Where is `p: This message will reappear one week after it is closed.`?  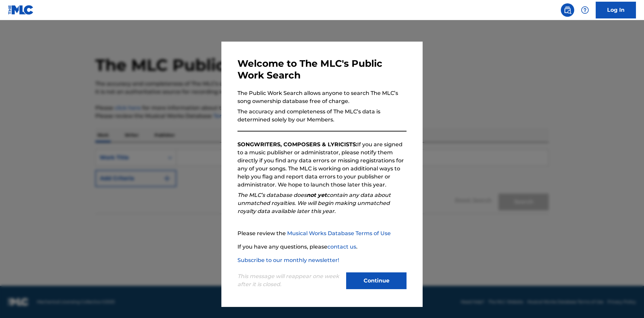 p: This message will reappear one week after it is closed. is located at coordinates (290, 280).